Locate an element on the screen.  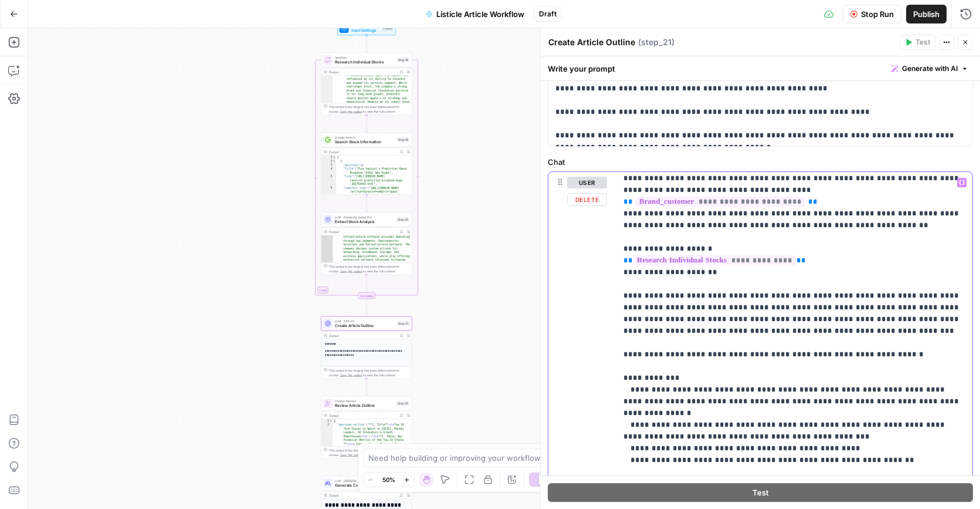
button: Delete is located at coordinates (587, 200).